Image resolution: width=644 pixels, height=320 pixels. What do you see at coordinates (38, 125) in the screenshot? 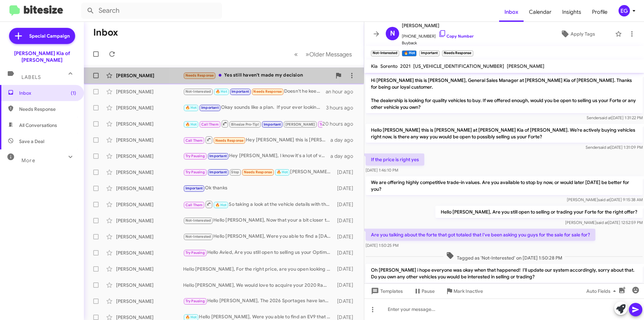
I see `span: All Conversations` at bounding box center [38, 125].